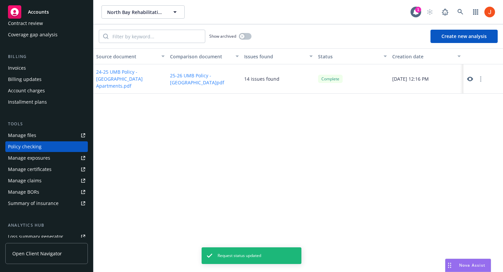 The image size is (503, 272). Describe the element at coordinates (450, 265) in the screenshot. I see `div: Drag to move` at that location.